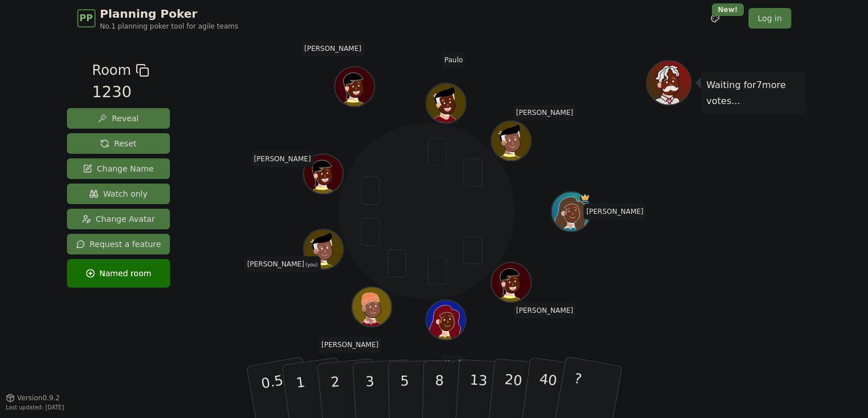  Describe the element at coordinates (121, 92) in the screenshot. I see `div: 1230` at that location.